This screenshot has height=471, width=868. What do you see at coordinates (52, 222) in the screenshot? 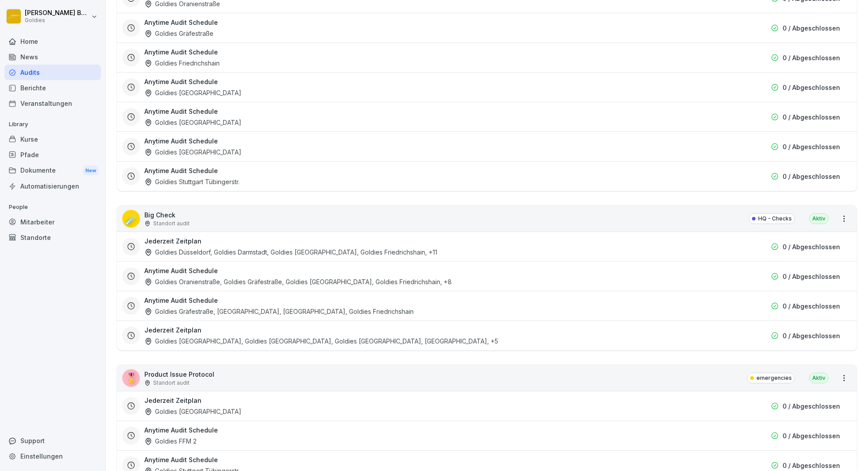
I see `div: Mitarbeiter` at bounding box center [52, 222].